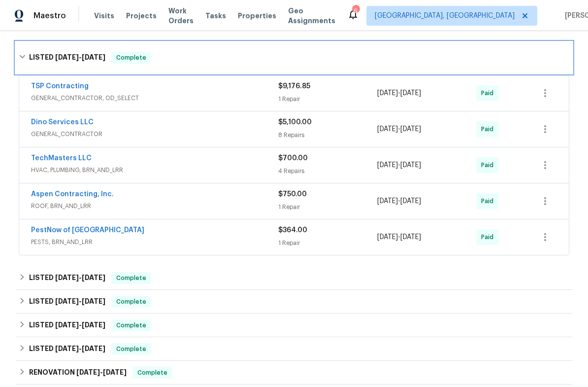  Describe the element at coordinates (293, 158) in the screenshot. I see `span: $700.00` at that location.